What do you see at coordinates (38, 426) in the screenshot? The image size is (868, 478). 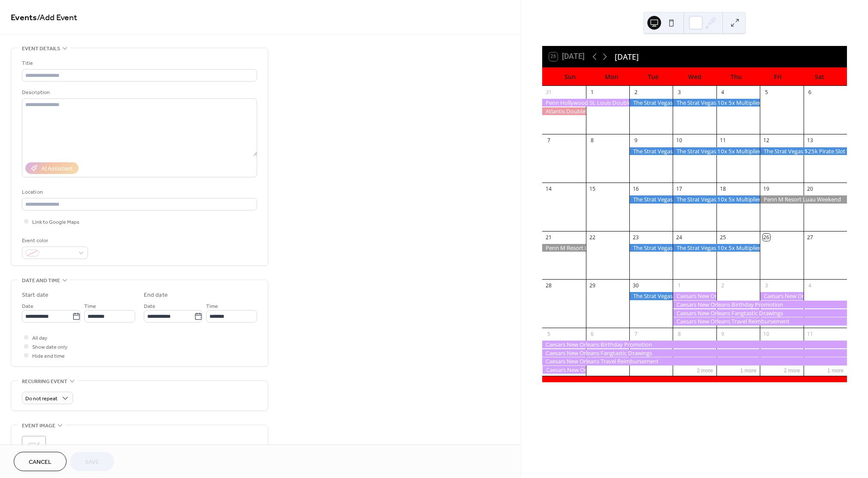 I see `span: Event image` at bounding box center [38, 426].